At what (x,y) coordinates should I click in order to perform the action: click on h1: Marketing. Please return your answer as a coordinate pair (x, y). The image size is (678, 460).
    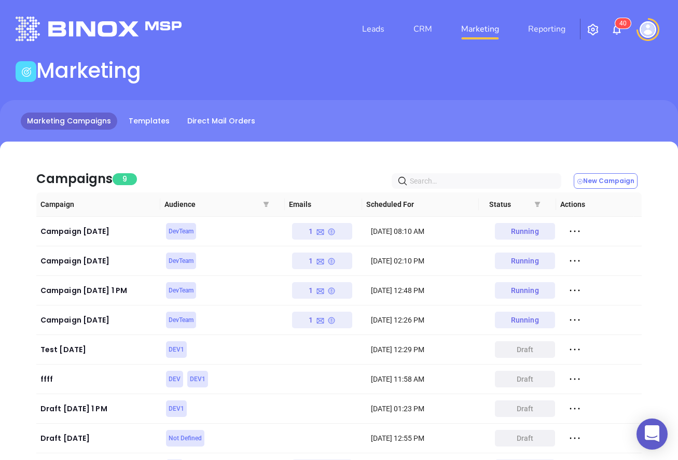
    Looking at the image, I should click on (89, 71).